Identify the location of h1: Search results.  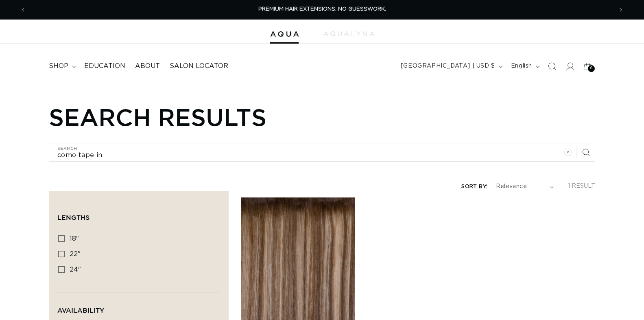
(322, 117).